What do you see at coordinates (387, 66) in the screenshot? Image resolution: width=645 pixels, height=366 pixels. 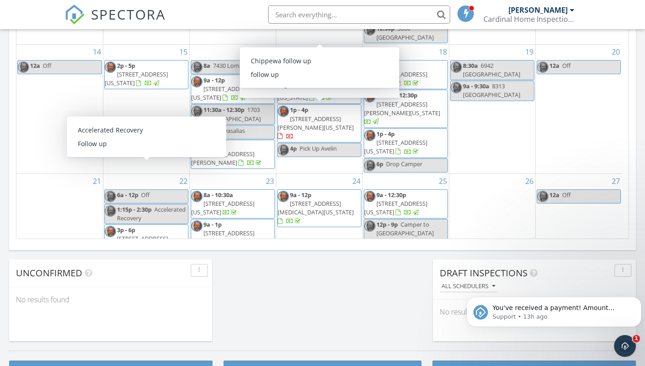 I see `span: 8a - 11a` at bounding box center [387, 66].